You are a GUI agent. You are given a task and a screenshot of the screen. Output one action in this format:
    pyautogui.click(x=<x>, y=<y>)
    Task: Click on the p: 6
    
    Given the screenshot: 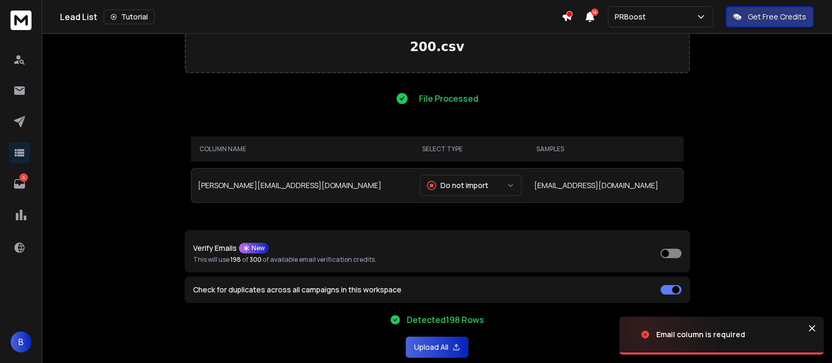 What is the action you would take?
    pyautogui.click(x=24, y=177)
    